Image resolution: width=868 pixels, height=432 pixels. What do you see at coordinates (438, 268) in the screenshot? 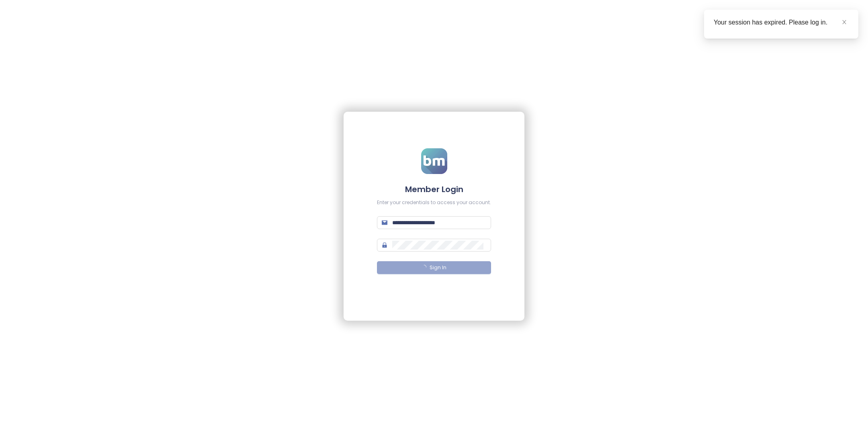
I see `span: Sign In` at bounding box center [438, 268].